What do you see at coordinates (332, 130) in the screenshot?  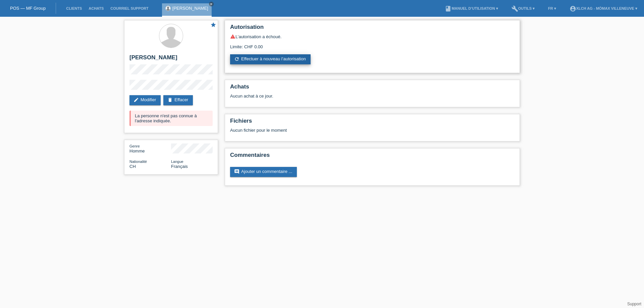 I see `div: Aucun fichier pour le moment` at bounding box center [332, 130].